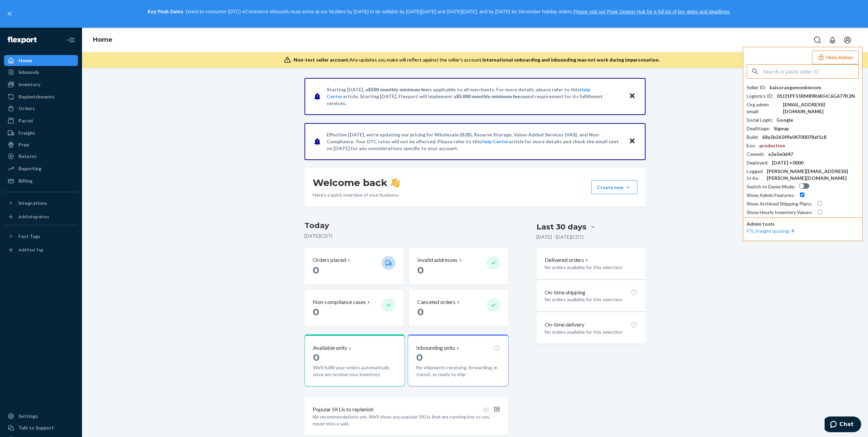 This screenshot has width=868, height=437. What do you see at coordinates (41, 250) in the screenshot?
I see `a: Add Fast Tag` at bounding box center [41, 250].